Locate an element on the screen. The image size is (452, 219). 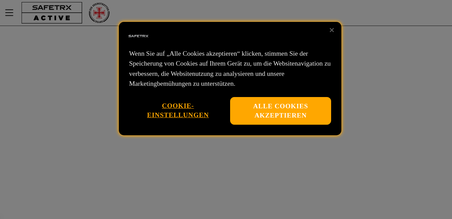
img: Firmenlogo is located at coordinates (138, 36).